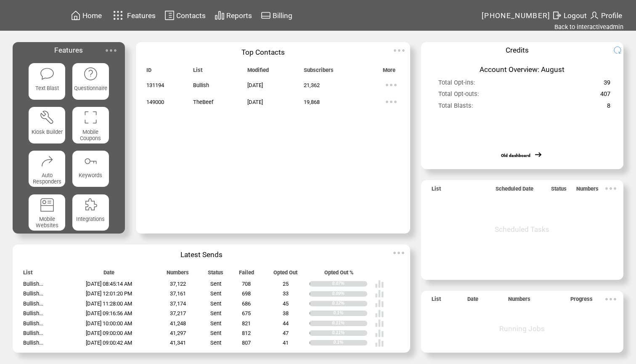 The image size is (636, 364). What do you see at coordinates (575, 16) in the screenshot?
I see `span: Logout` at bounding box center [575, 16].